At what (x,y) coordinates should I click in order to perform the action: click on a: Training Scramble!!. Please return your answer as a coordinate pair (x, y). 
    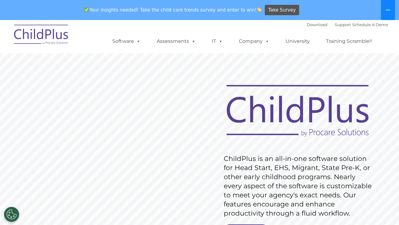
    Looking at the image, I should click on (349, 41).